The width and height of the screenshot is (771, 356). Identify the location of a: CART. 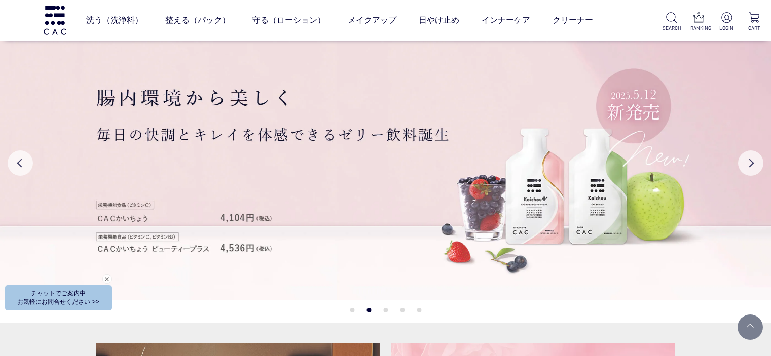
(753, 22).